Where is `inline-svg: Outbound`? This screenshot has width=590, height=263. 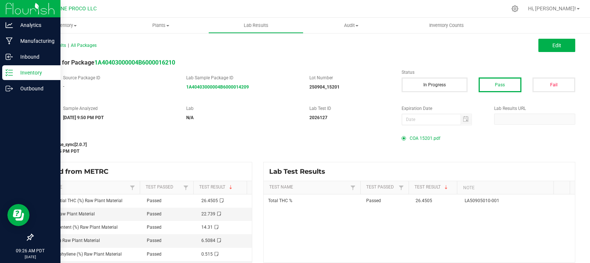 inline-svg: Outbound is located at coordinates (9, 88).